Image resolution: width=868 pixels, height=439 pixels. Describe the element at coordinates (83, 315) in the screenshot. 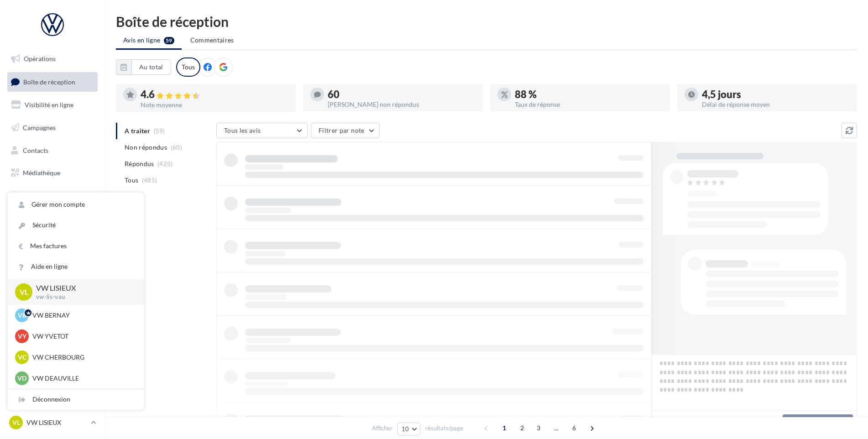

I see `p: VW BERNAY` at that location.